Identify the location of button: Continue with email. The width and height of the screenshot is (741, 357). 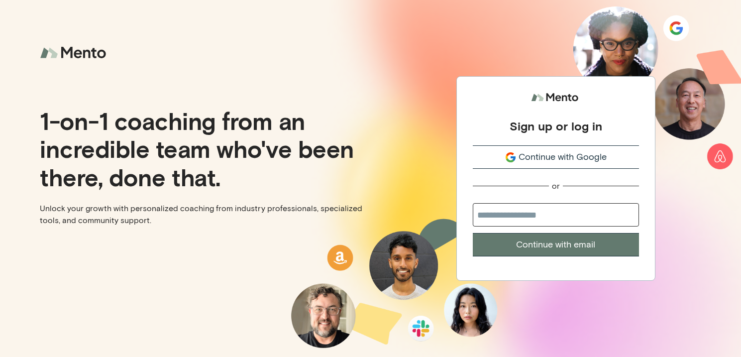
(556, 244).